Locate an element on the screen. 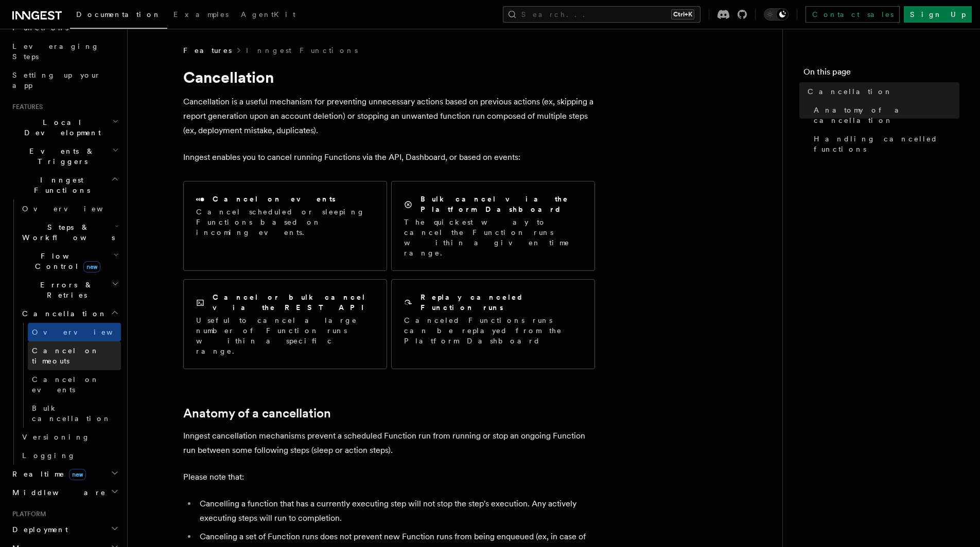  h1: Cancellation is located at coordinates (390, 77).